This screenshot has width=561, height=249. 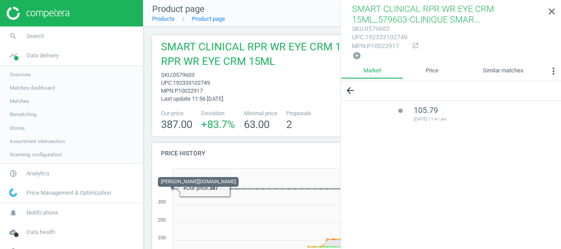 I want to click on i: close, so click(x=552, y=11).